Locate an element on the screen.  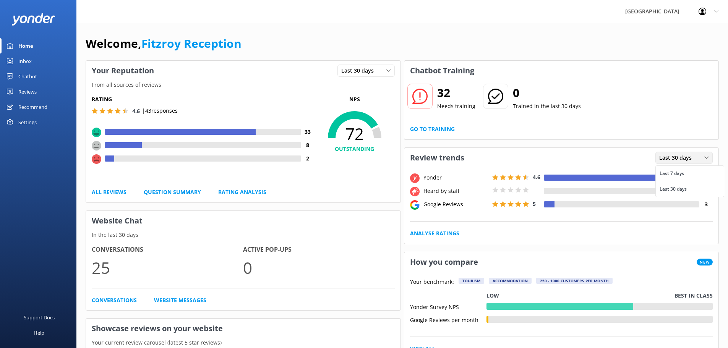
h4: 2 is located at coordinates (308, 159).